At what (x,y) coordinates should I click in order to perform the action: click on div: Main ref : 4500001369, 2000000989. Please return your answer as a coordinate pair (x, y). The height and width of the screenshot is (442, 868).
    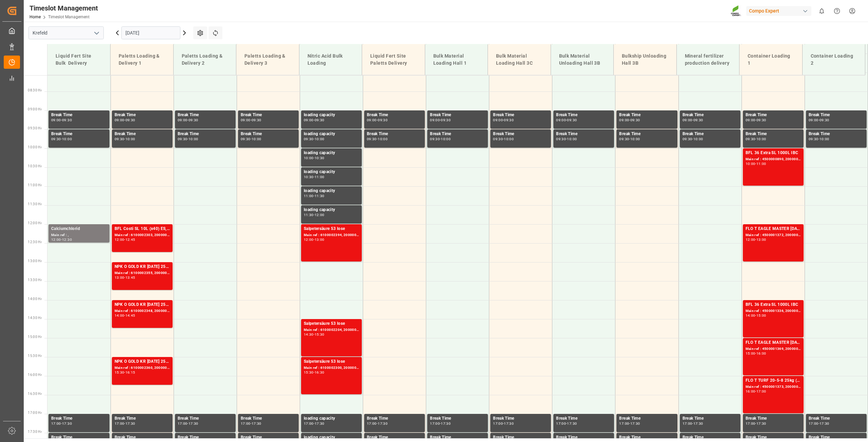
    Looking at the image, I should click on (773, 349).